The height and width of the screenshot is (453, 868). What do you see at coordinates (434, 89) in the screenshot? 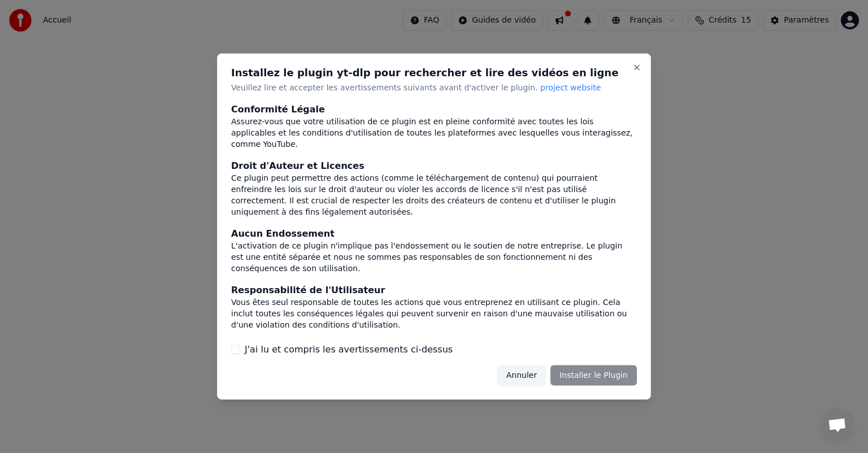
I see `p: Veuillez lire et accepter les avertissements suivants avant d'activer le plugin.` at bounding box center [434, 89].